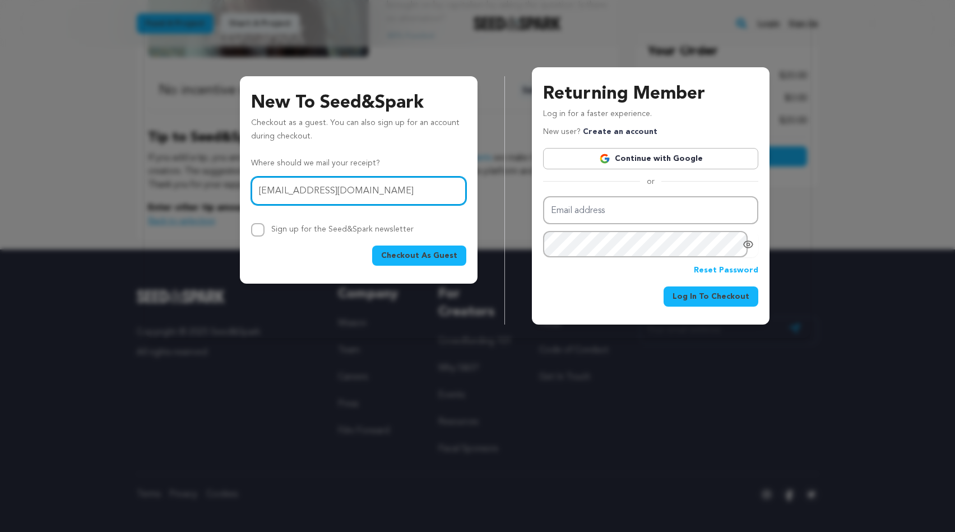 Image resolution: width=955 pixels, height=532 pixels. I want to click on button: Checkout As Guest, so click(419, 255).